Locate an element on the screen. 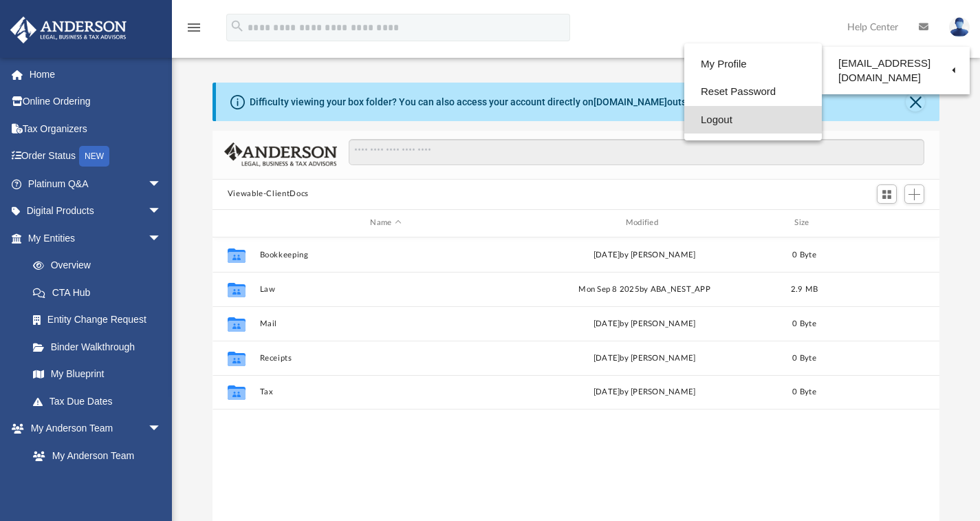 This screenshot has height=521, width=980. a: My Anderson Team is located at coordinates (94, 456).